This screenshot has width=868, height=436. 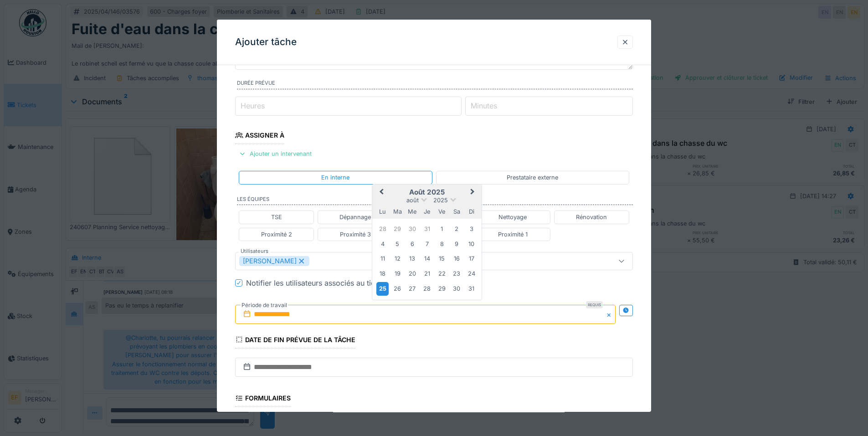 I want to click on div: Choose mercredi 30 juillet 2025, so click(x=412, y=228).